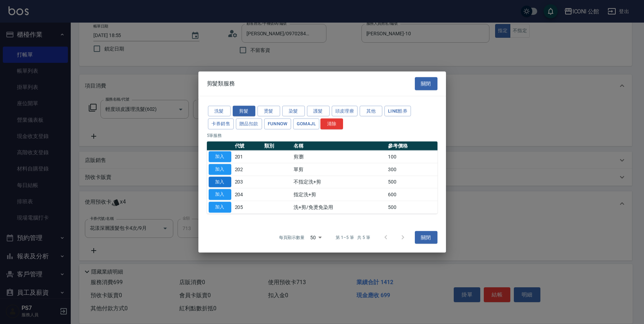 This screenshot has height=324, width=644. Describe the element at coordinates (411, 170) in the screenshot. I see `td: 300` at that location.